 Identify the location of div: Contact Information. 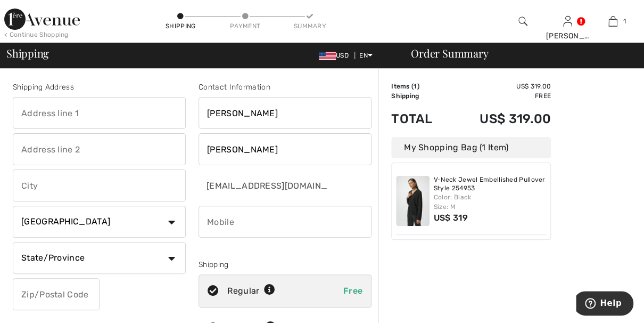
(285, 87).